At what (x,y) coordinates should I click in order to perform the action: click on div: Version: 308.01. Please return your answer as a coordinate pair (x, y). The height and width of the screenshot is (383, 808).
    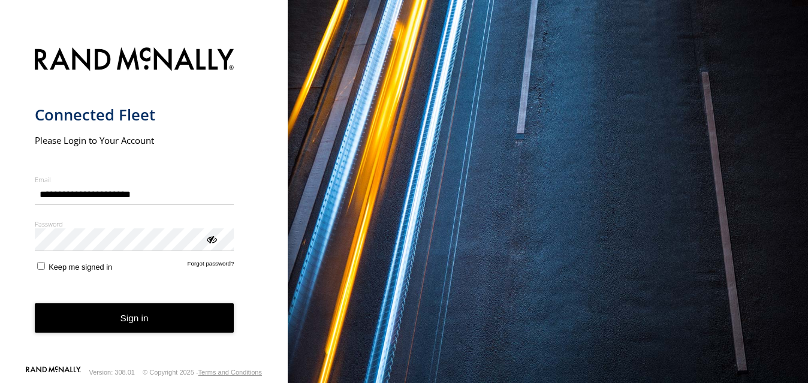
    Looking at the image, I should click on (112, 372).